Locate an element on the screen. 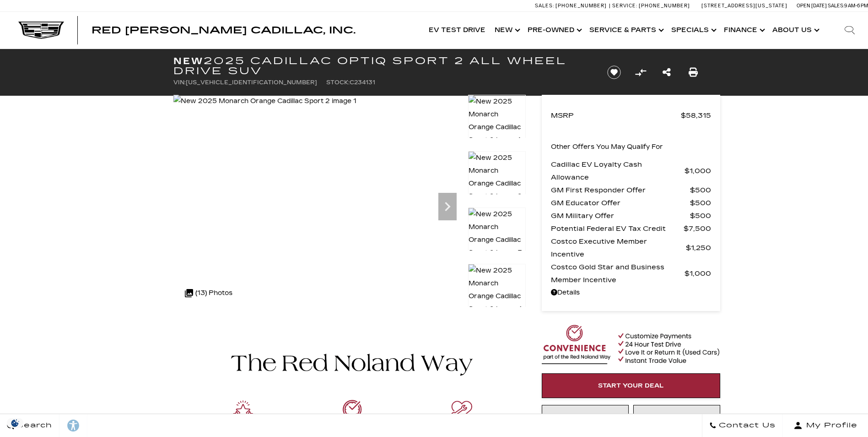 The height and width of the screenshot is (437, 868). a: Cadillac EV Loyalty Cash Allowance $1,000 is located at coordinates (631, 171).